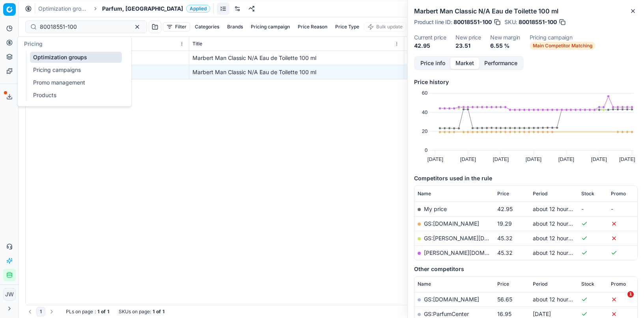  What do you see at coordinates (426, 150) in the screenshot?
I see `text: 0` at bounding box center [426, 150].